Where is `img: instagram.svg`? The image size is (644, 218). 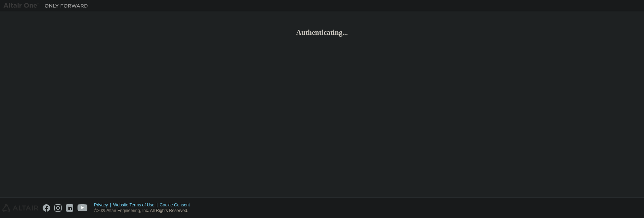
img: instagram.svg is located at coordinates (58, 208).